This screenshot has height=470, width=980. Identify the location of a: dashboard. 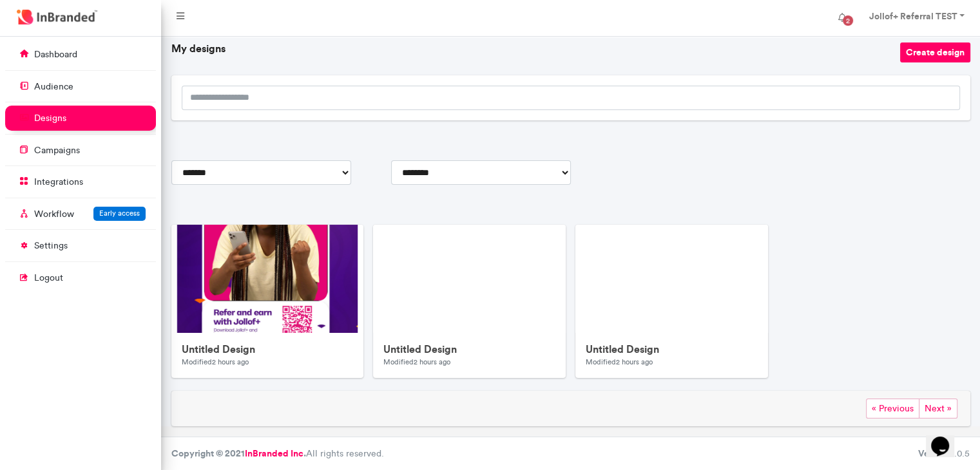
(81, 54).